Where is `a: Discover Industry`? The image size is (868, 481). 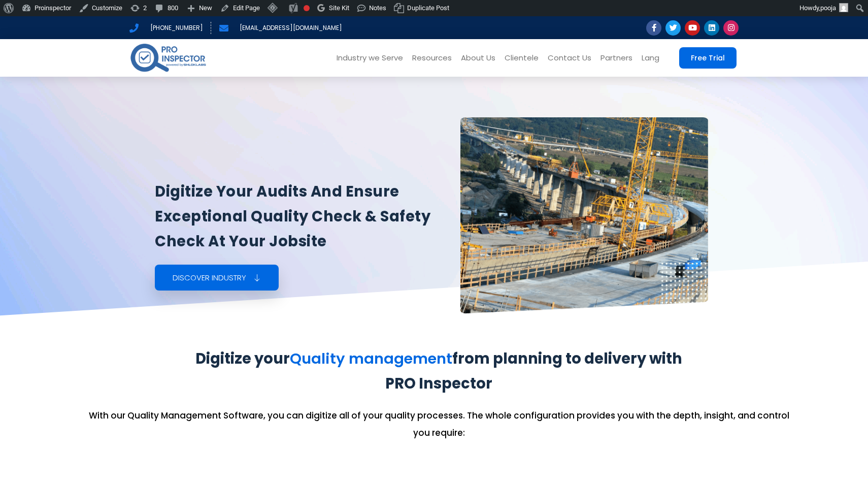
a: Discover Industry is located at coordinates (217, 278).